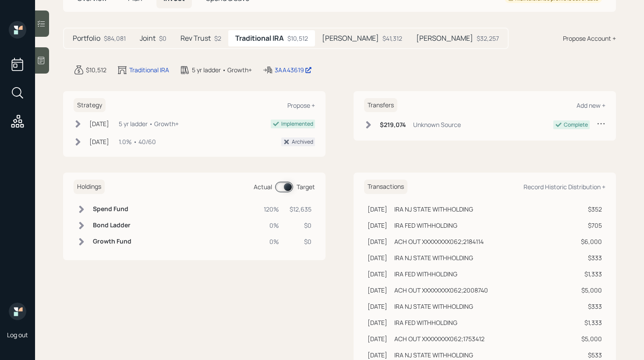 The width and height of the screenshot is (644, 360). Describe the element at coordinates (259, 38) in the screenshot. I see `h5: Traditional IRA` at that location.